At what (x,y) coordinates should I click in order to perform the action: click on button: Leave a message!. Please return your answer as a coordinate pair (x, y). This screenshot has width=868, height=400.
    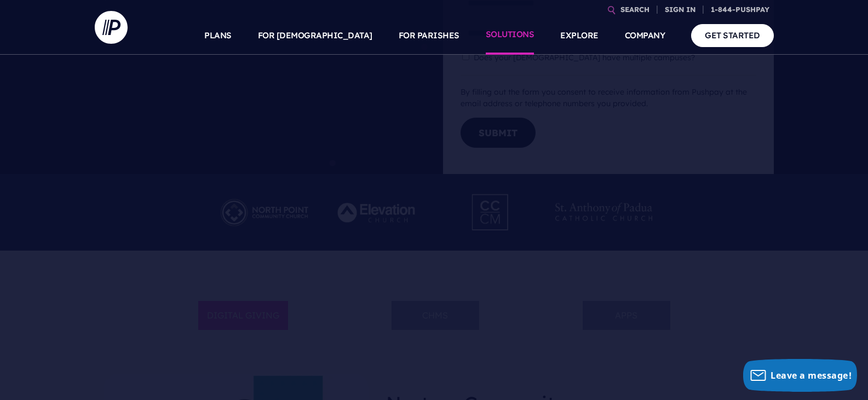
    Looking at the image, I should click on (800, 376).